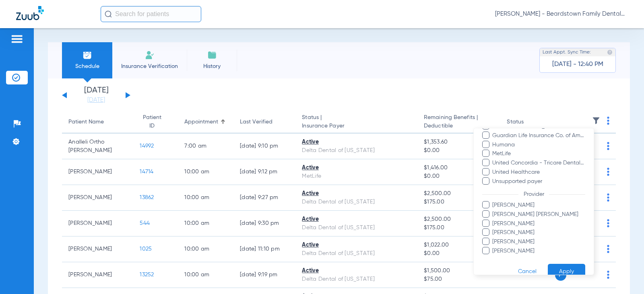 The width and height of the screenshot is (644, 294). I want to click on span: United Healthcare, so click(538, 172).